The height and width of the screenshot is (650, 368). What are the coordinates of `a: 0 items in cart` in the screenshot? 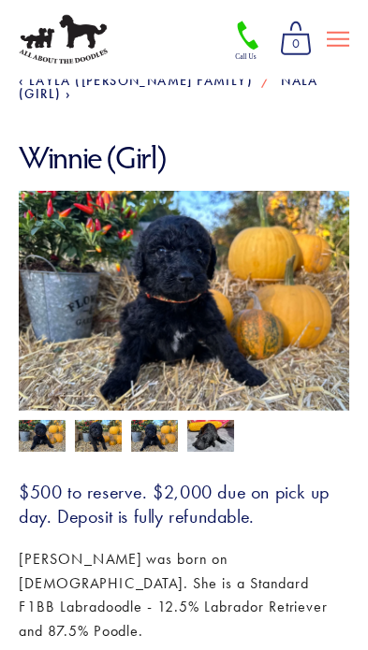 It's located at (296, 39).